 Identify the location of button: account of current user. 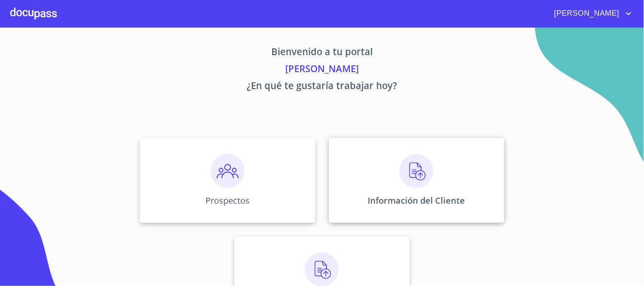
(591, 13).